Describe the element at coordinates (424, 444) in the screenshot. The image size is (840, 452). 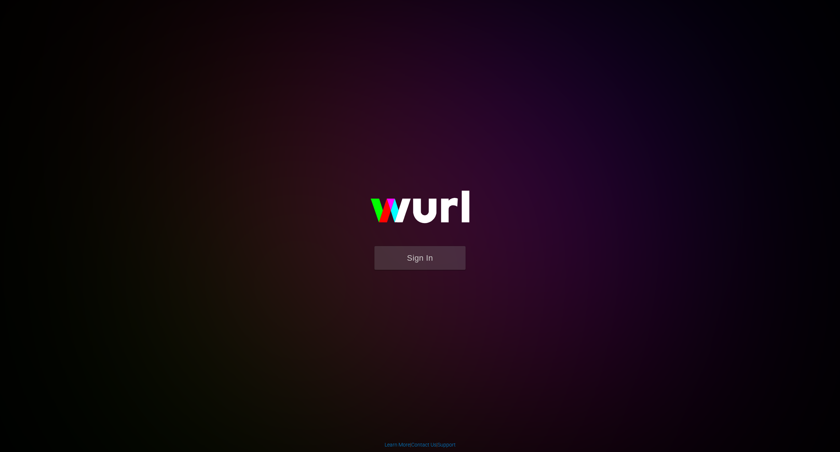
I see `a: Contact Us` at that location.